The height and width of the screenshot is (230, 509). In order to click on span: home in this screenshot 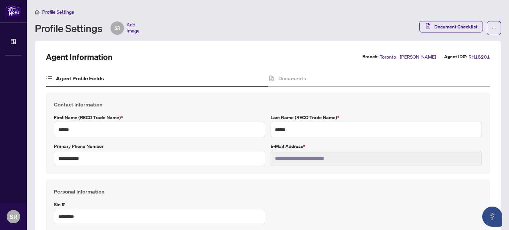, I will do `click(37, 12)`.